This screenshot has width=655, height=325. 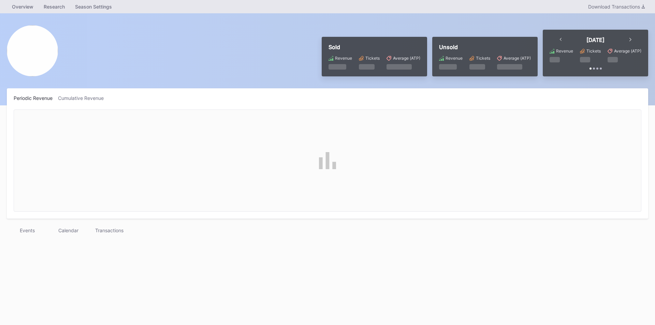 I want to click on button: Download Transactions, so click(x=616, y=6).